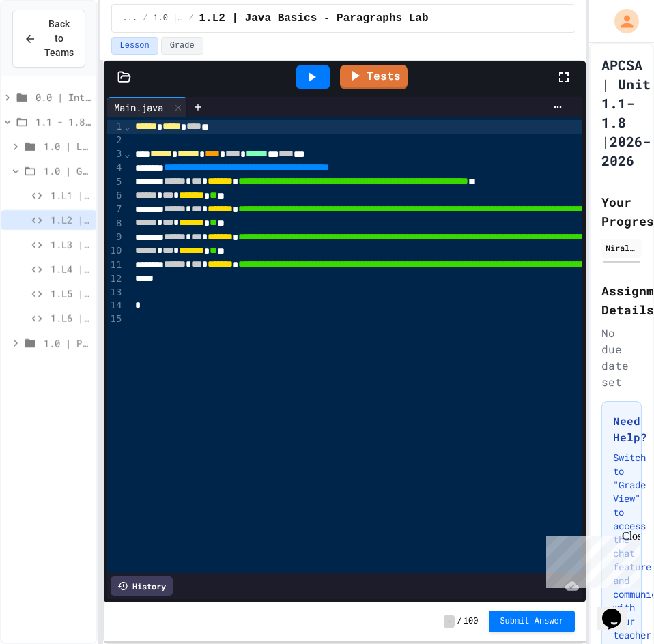 The width and height of the screenshot is (654, 644). What do you see at coordinates (621, 429) in the screenshot?
I see `h3: Need Help?` at bounding box center [621, 429].